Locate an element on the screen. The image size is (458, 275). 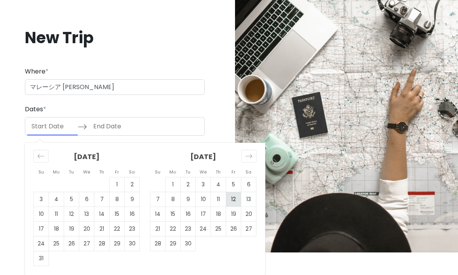
td: Choose Tuesday, August 5, 2025 as your check-in date. It’s available. is located at coordinates (71, 199).